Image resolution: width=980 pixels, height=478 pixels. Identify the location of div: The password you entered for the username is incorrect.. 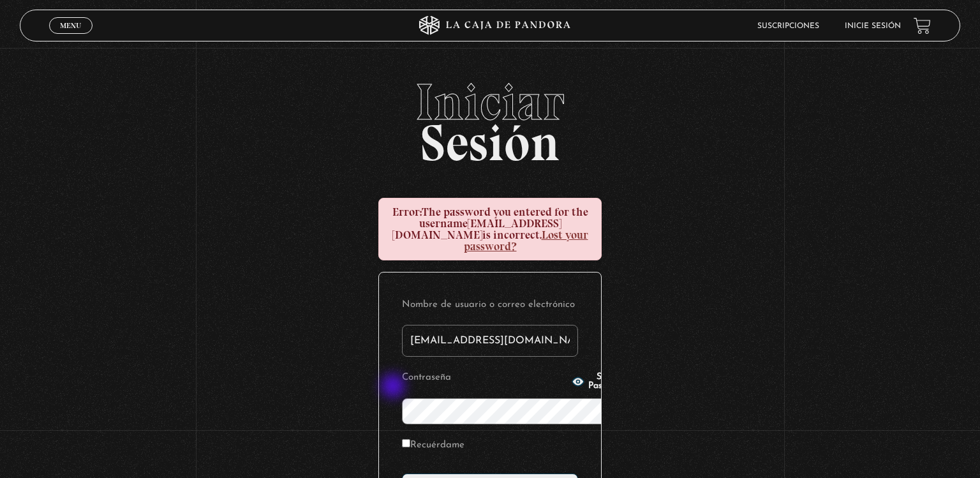
(490, 229).